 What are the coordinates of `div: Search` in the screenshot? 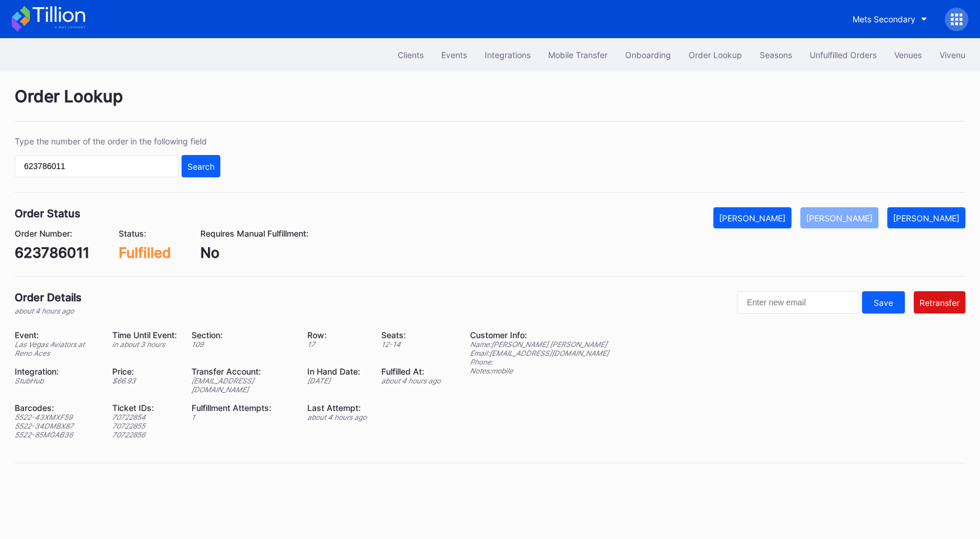 It's located at (201, 167).